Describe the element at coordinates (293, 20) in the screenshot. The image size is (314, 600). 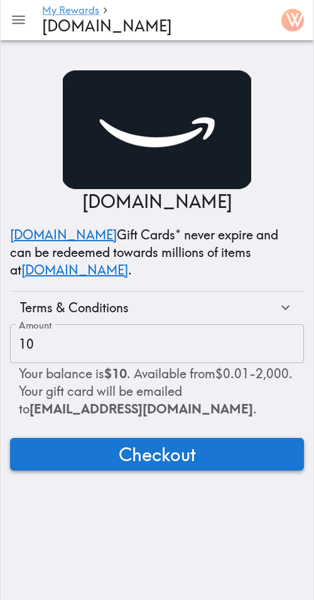
I see `button: W` at that location.